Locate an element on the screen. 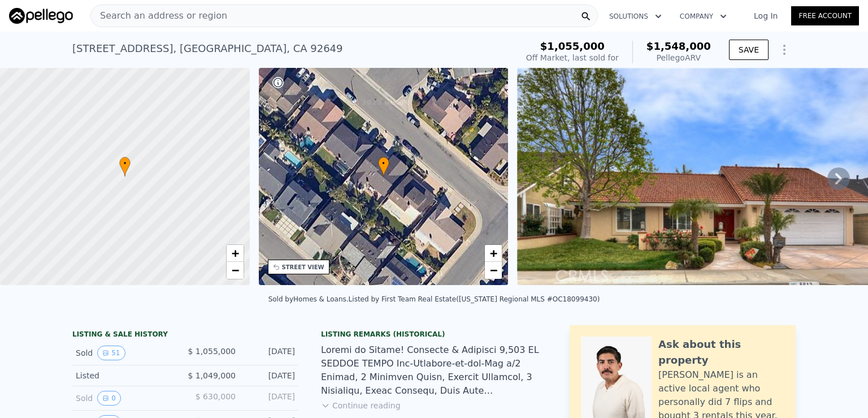 The width and height of the screenshot is (868, 418). span: $ 1,055,000 is located at coordinates (211, 351).